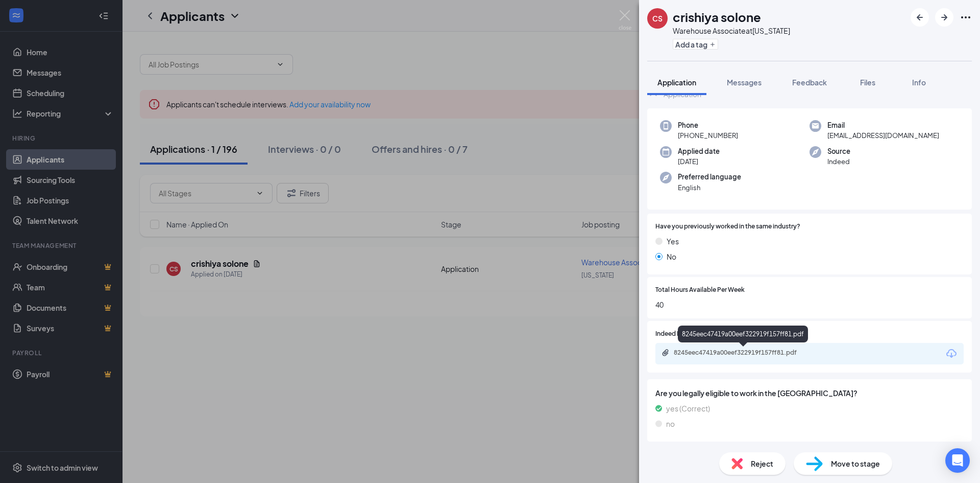 Image resolution: width=980 pixels, height=483 pixels. I want to click on span: Yes, so click(673, 241).